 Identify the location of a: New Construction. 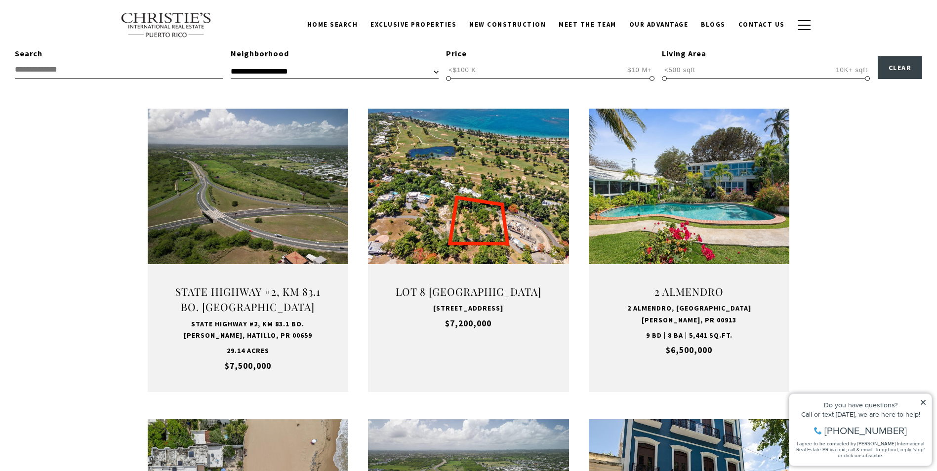
(507, 25).